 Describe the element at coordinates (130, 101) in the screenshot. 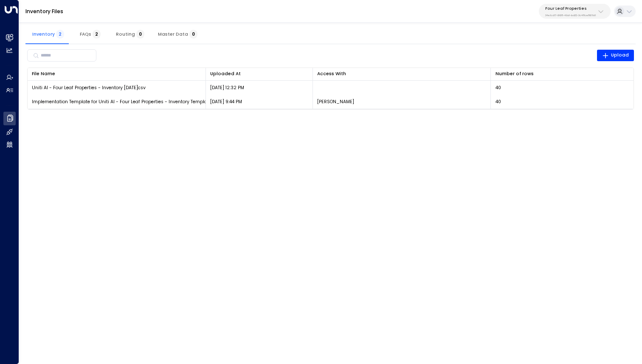

I see `span: Implementation Template for Uniti AI - Four Leaf Properties - Inventory Template (7).csv` at that location.